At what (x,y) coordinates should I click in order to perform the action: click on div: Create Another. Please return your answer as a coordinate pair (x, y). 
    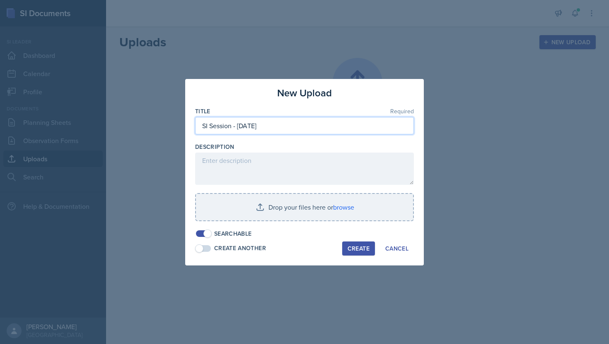
    Looking at the image, I should click on (240, 248).